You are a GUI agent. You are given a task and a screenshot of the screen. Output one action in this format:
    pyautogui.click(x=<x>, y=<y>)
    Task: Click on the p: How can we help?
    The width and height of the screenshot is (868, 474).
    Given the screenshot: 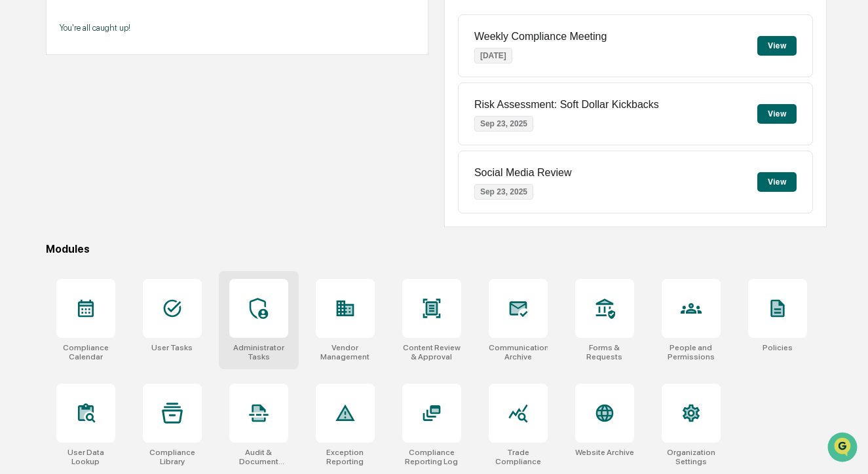 What is the action you would take?
    pyautogui.click(x=126, y=38)
    